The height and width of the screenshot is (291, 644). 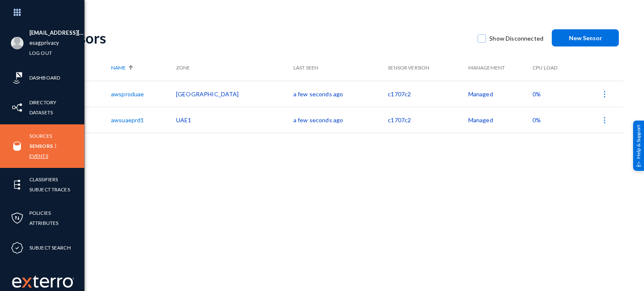 What do you see at coordinates (41, 136) in the screenshot?
I see `a: Sources` at bounding box center [41, 136].